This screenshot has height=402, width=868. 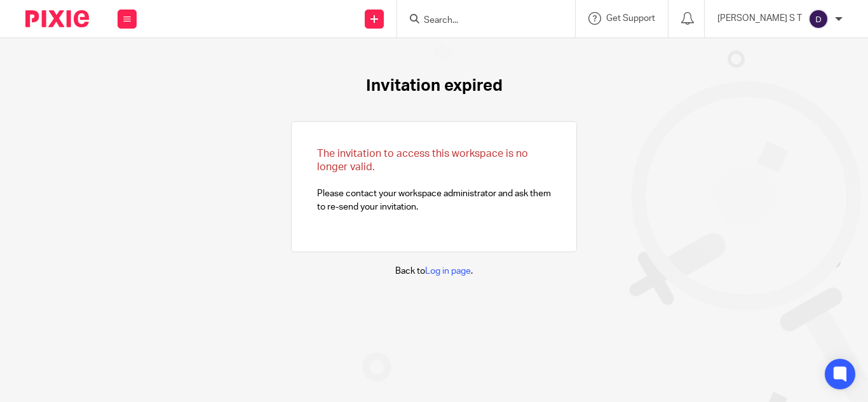 I want to click on p: Back to ., so click(x=434, y=272).